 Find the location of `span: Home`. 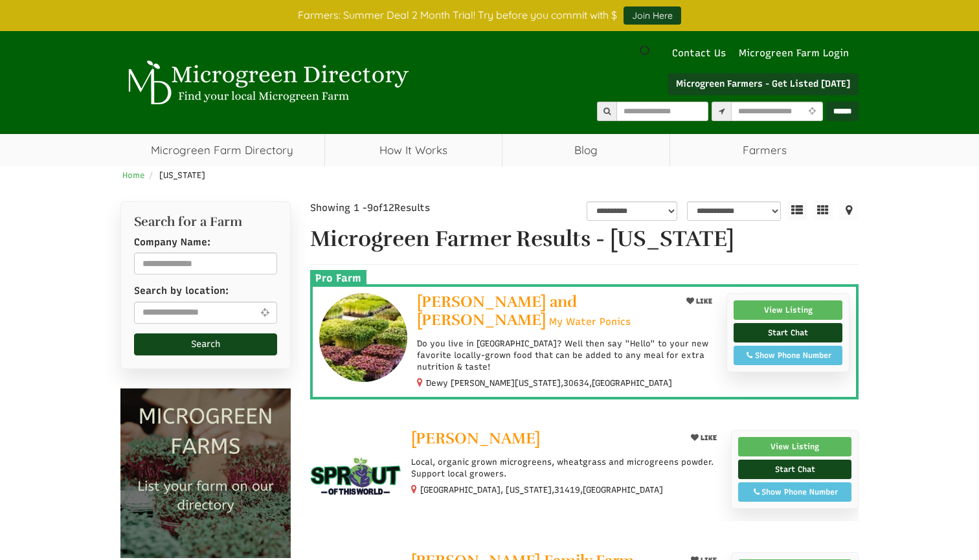

span: Home is located at coordinates (134, 175).